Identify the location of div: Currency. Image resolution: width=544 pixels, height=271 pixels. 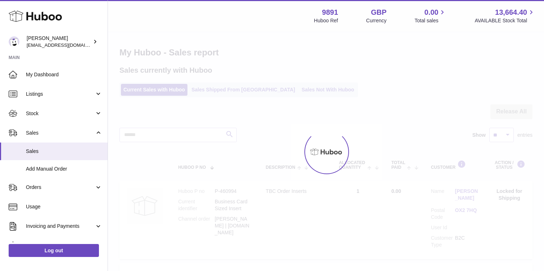
(377, 21).